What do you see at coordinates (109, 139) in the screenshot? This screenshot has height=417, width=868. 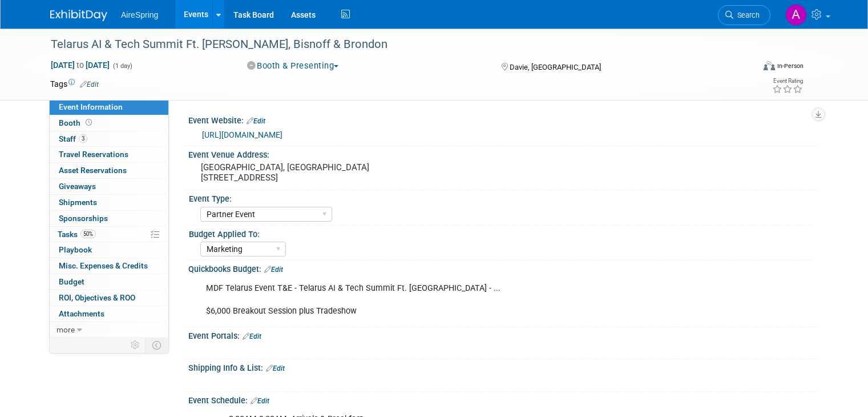 I see `a: Staff3` at bounding box center [109, 139].